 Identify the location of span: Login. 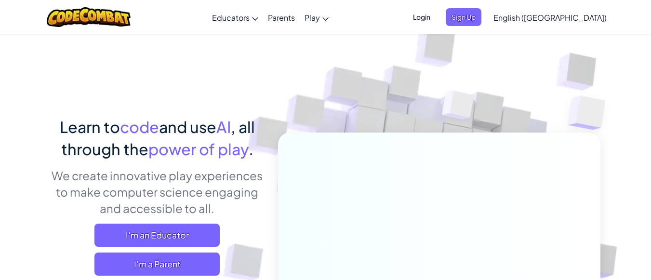
(422, 17).